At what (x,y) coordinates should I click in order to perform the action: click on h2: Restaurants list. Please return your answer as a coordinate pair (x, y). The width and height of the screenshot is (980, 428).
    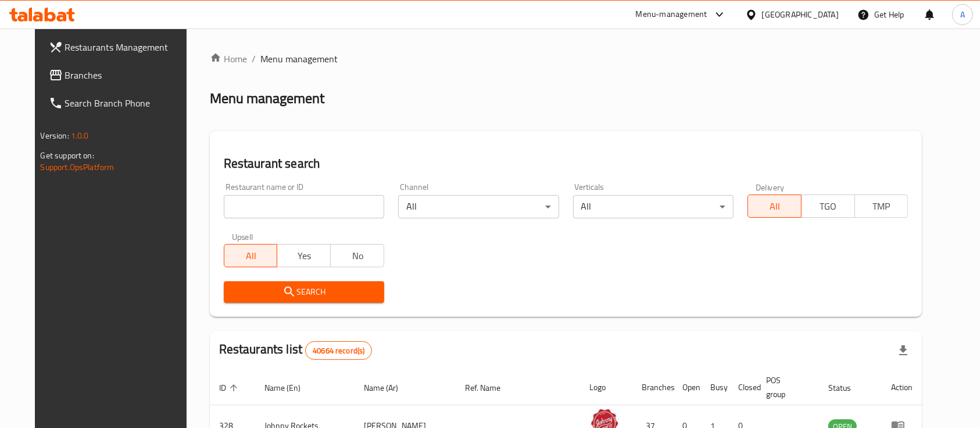
    Looking at the image, I should click on (296, 350).